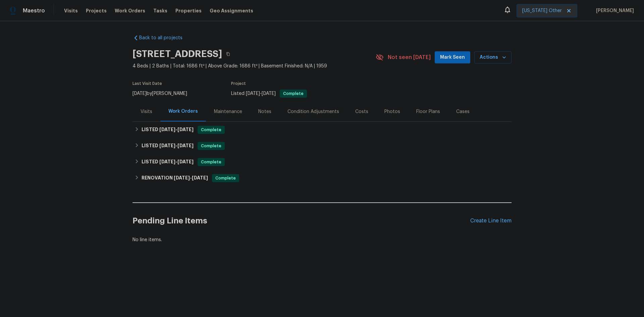 Image resolution: width=644 pixels, height=317 pixels. What do you see at coordinates (254, 66) in the screenshot?
I see `span: 4 Beds | 2 Baths | Total: 1686 ft² | Above Grade: 1686 ft² | Basement Finished: N/A | 1959` at bounding box center [254, 66].